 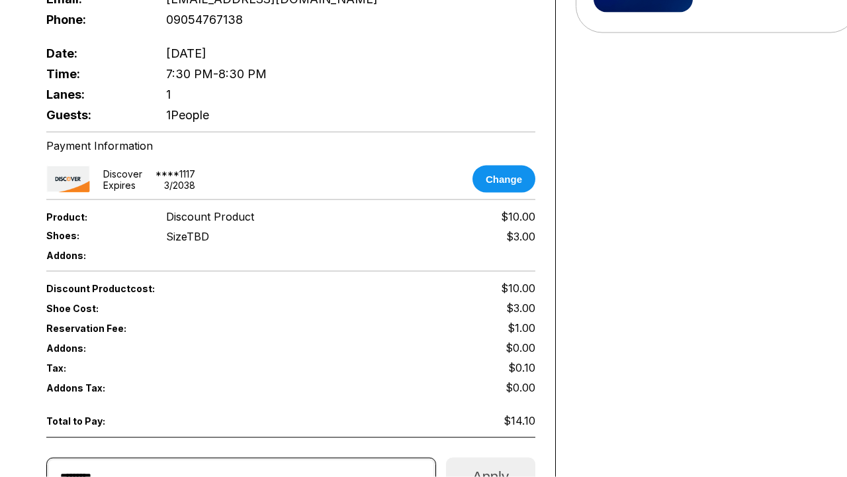 I want to click on span: Phone:, so click(x=95, y=19).